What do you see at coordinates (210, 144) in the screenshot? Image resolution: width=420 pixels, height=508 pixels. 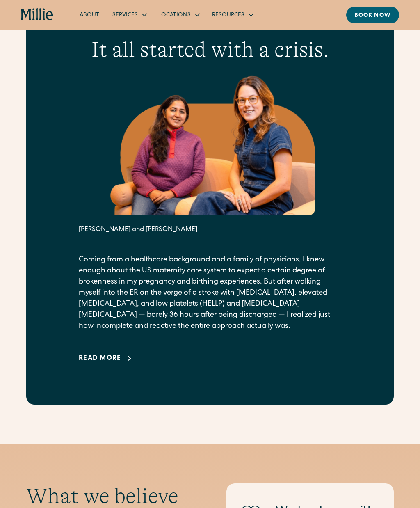 I see `img: Two women sitting on a couch, representing a welcoming and supportive environment in maternity an...` at bounding box center [210, 144].